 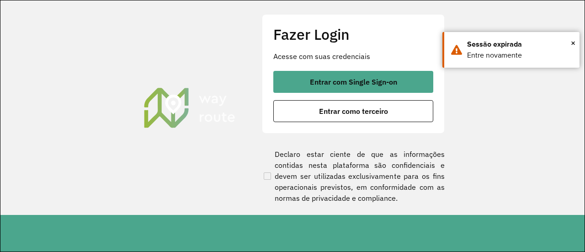 I want to click on span: Entrar como terceiro, so click(x=353, y=111).